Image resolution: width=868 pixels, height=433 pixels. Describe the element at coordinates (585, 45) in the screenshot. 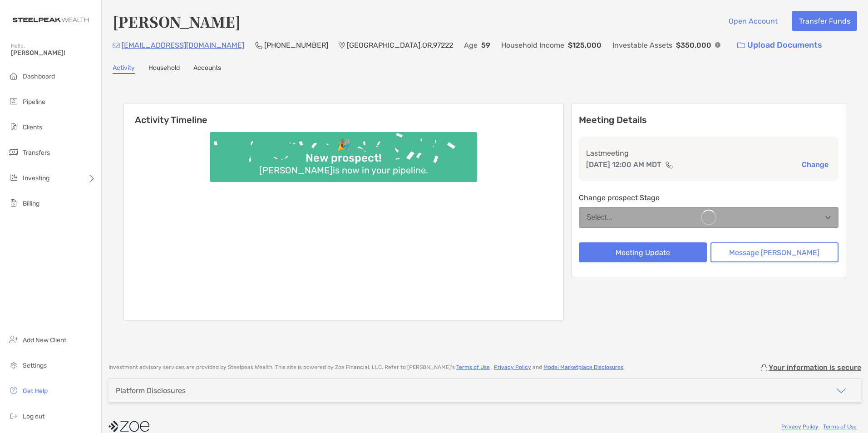

I see `p: $125,000` at that location.